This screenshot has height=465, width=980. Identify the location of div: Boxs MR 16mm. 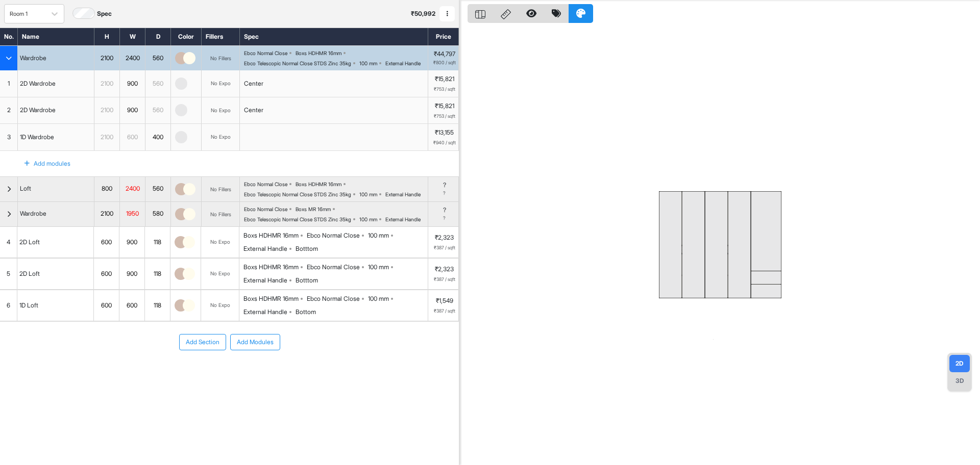
(313, 209).